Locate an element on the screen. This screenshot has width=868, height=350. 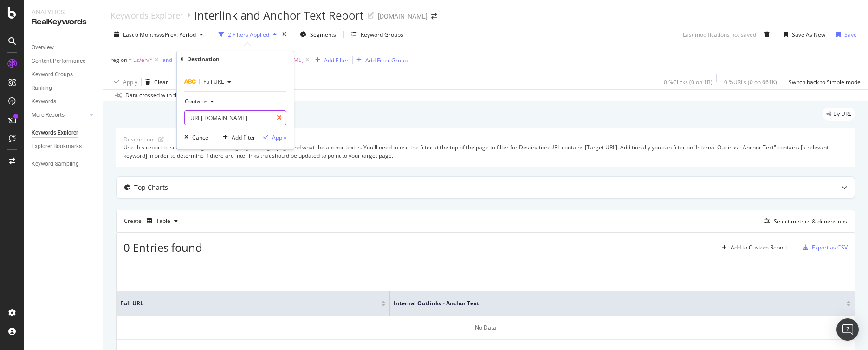
div: Overview is located at coordinates (43, 48).